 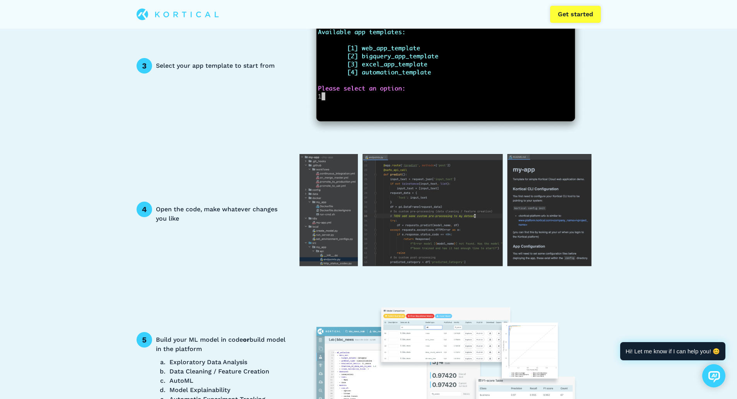 What do you see at coordinates (446, 214) in the screenshot?
I see `img: There is a lot of code that you can tweak to make your ML Model and ML App function how you wish ...` at bounding box center [446, 214].